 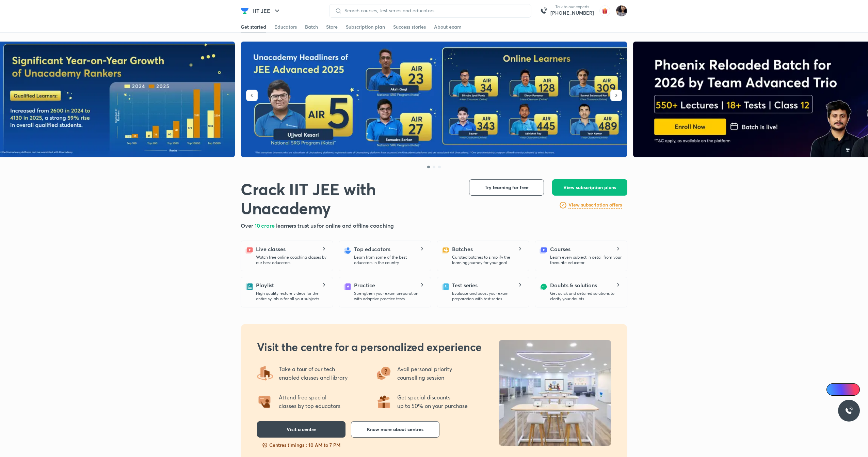 What do you see at coordinates (586, 260) in the screenshot?
I see `p: Learn every subject in detail from your favourite educator.` at bounding box center [586, 260].